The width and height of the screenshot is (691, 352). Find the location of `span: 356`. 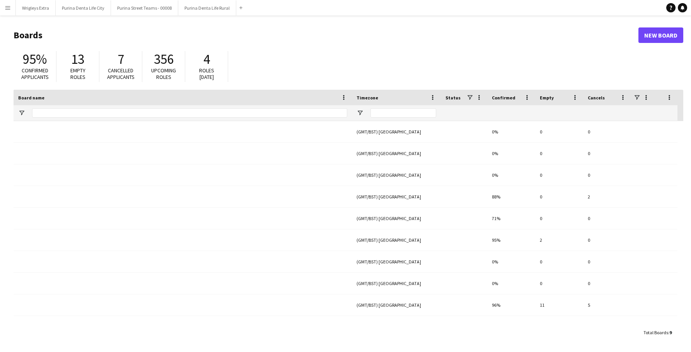

span: 356 is located at coordinates (164, 59).